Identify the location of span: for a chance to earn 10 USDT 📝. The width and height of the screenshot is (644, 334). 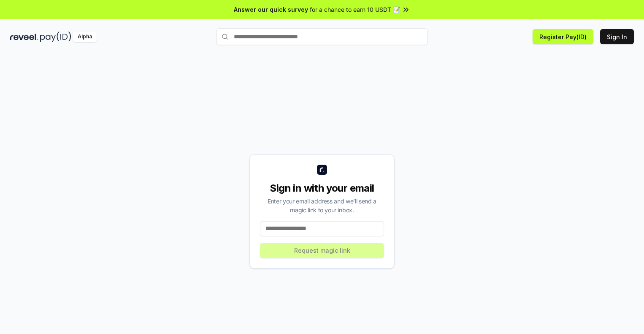
(355, 9).